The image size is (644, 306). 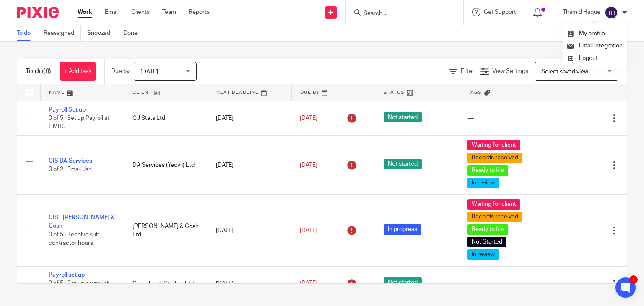 What do you see at coordinates (166, 283) in the screenshot?
I see `td: Greenhawk Studios Ltd` at bounding box center [166, 283].